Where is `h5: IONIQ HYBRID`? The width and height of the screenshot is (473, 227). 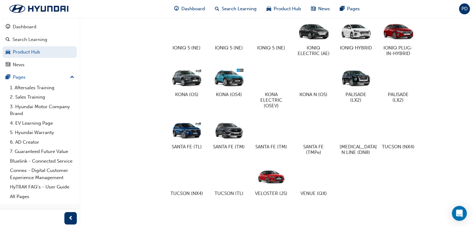
h5: IONIQ HYBRID is located at coordinates (356, 48).